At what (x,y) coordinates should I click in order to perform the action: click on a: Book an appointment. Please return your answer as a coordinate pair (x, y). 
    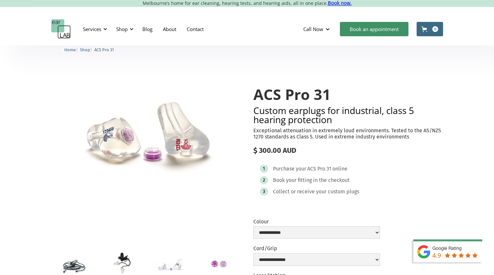
    Looking at the image, I should click on (374, 29).